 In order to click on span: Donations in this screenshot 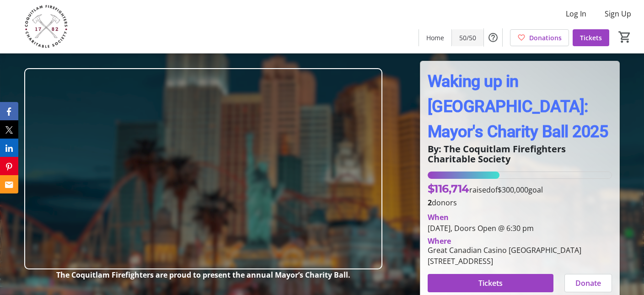, I will do `click(545, 38)`.